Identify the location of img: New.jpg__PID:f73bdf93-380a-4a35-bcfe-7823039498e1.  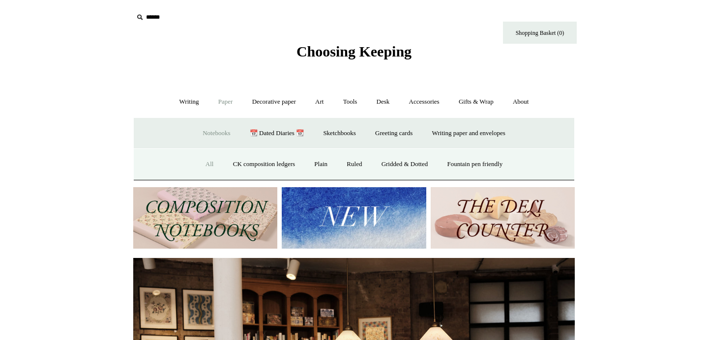
(353, 218).